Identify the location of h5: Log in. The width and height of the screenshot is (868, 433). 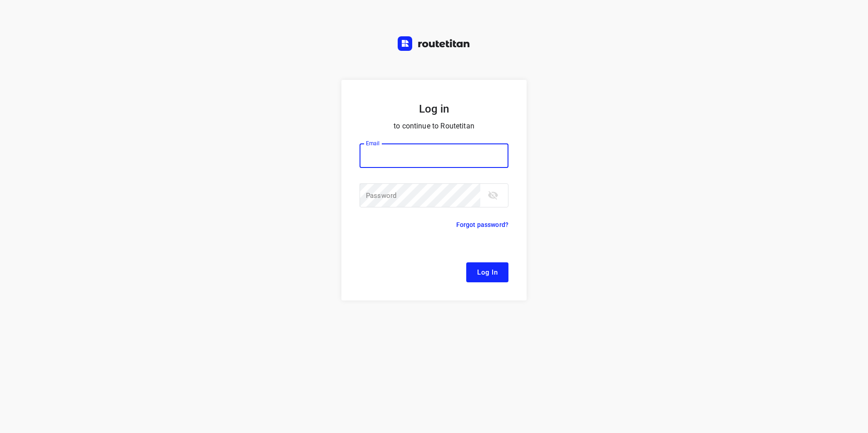
(434, 109).